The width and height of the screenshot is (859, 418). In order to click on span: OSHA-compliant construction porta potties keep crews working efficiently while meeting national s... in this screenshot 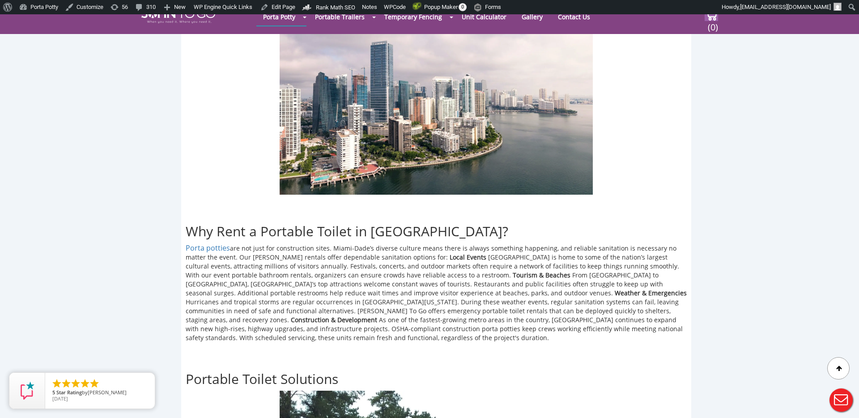, I will do `click(434, 333)`.